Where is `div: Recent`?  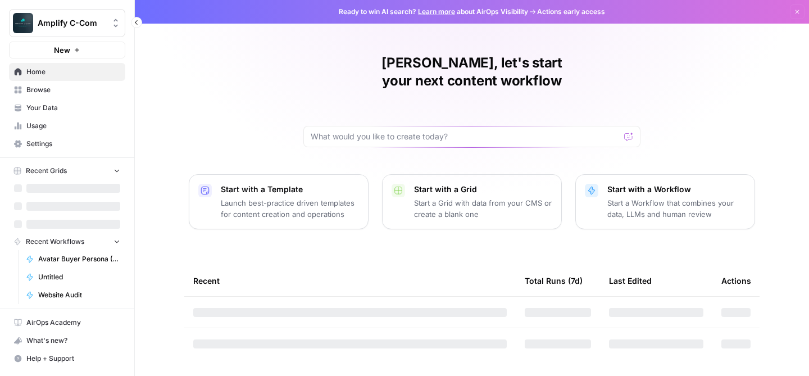 div: Recent is located at coordinates (350, 280).